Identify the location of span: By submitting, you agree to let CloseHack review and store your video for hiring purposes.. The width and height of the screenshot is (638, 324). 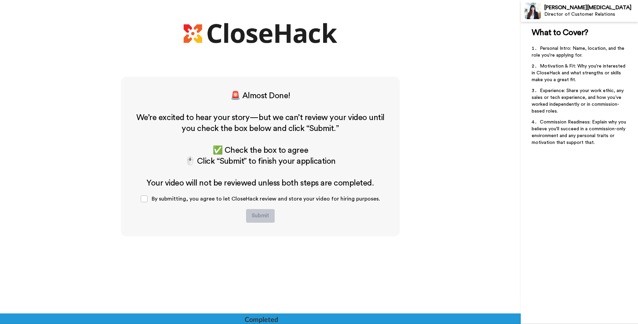
(266, 199).